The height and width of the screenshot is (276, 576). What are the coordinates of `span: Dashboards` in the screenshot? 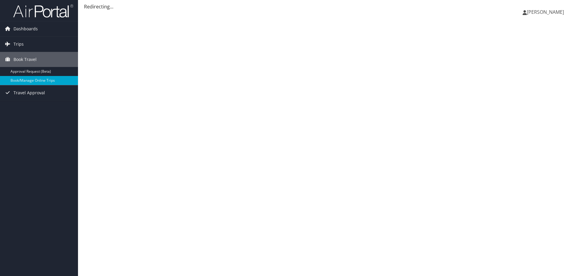 It's located at (26, 29).